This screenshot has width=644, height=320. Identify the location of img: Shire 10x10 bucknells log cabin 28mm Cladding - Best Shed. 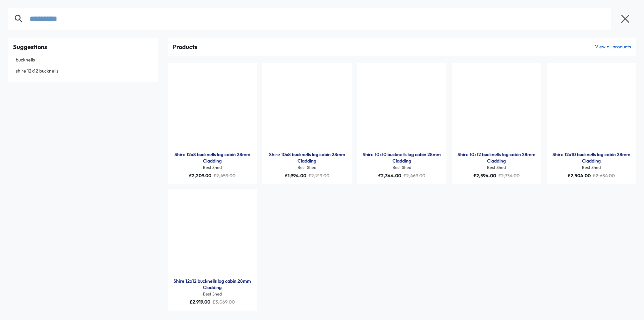
(402, 108).